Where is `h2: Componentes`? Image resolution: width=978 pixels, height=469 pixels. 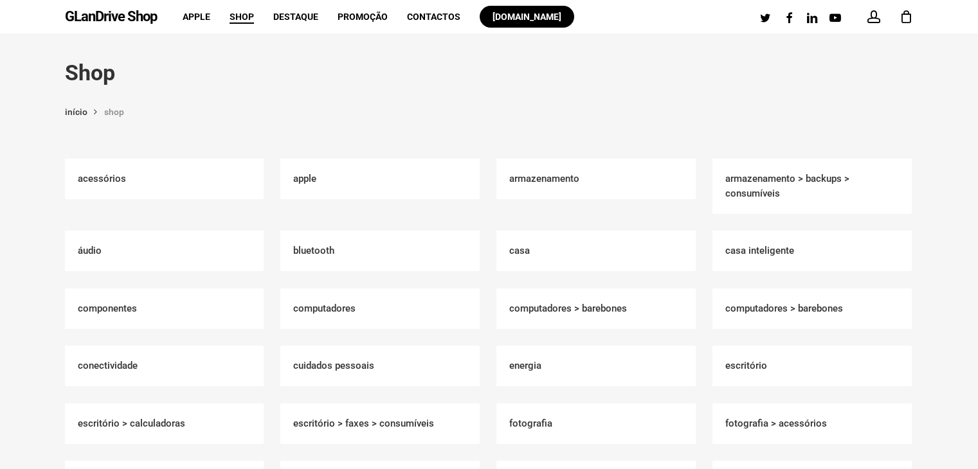
h2: Componentes is located at coordinates (165, 309).